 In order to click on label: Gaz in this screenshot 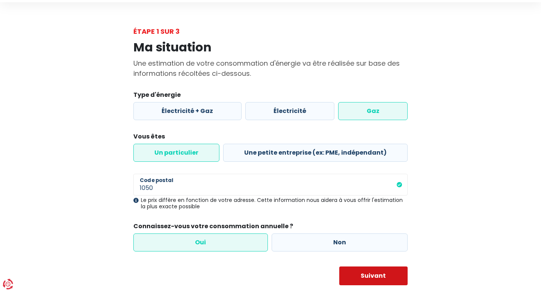, I will do `click(373, 111)`.